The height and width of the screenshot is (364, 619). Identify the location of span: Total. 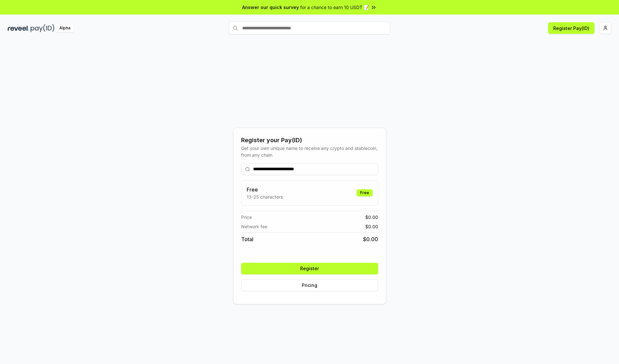
(247, 239).